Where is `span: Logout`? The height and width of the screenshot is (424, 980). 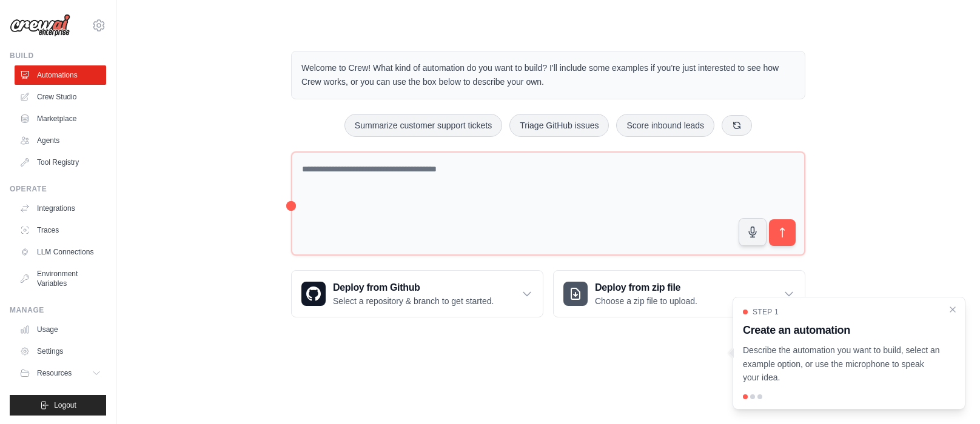
span: Logout is located at coordinates (65, 405).